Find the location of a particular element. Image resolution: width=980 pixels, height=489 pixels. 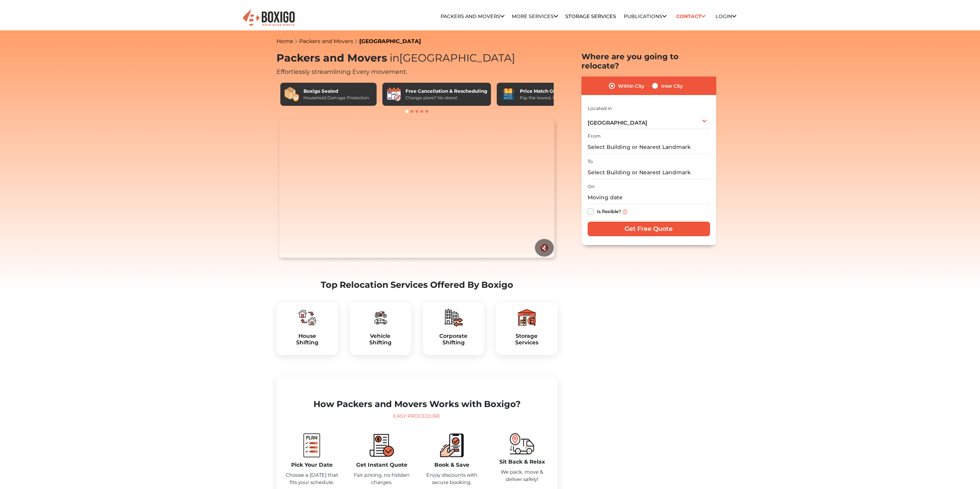

div: Free Cancellation & Rescheduling is located at coordinates (446, 91).